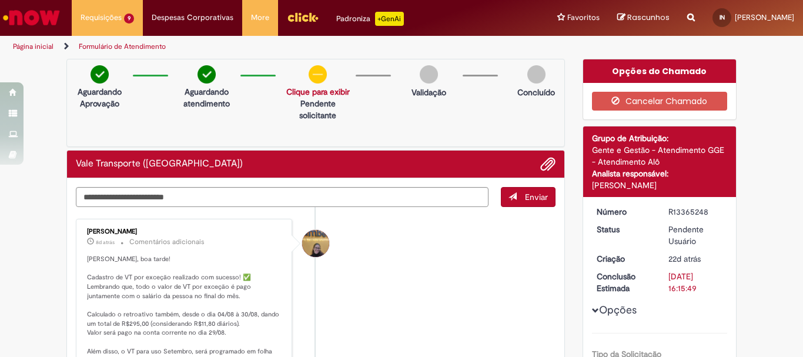 This screenshot has height=357, width=803. I want to click on div: Amanda De Campos Gomes Do Nascimento, so click(316, 243).